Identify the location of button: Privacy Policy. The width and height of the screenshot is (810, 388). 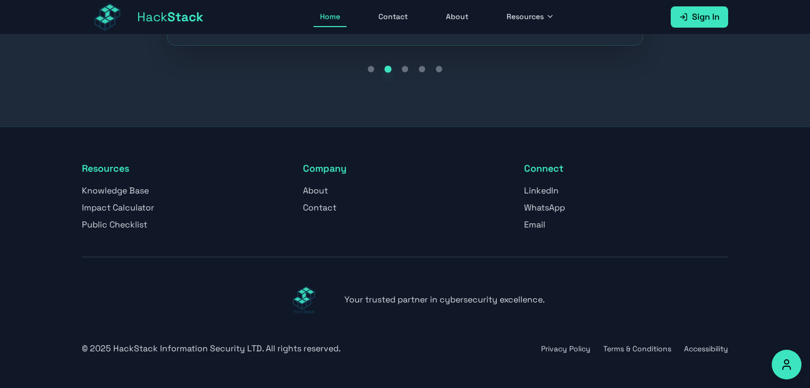
(565, 349).